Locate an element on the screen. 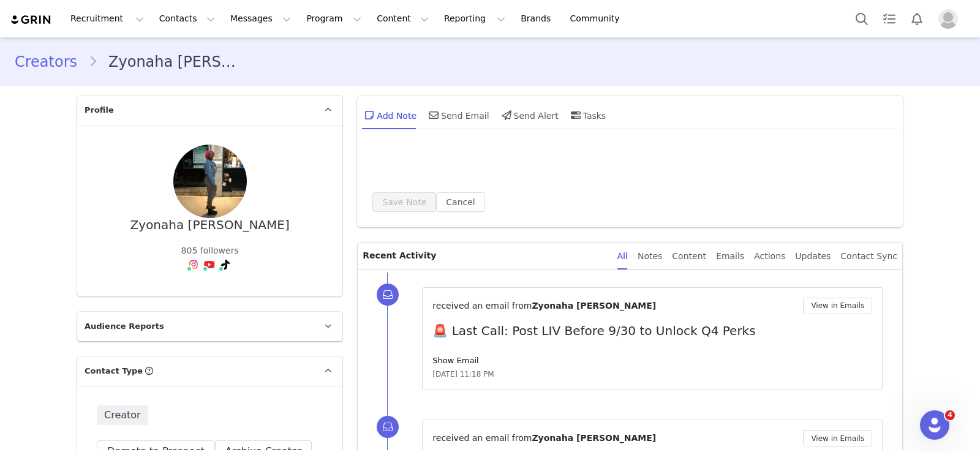  a: Brands is located at coordinates (537, 18).